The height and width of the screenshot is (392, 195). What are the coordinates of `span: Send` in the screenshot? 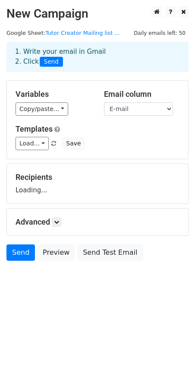 It's located at (51, 62).